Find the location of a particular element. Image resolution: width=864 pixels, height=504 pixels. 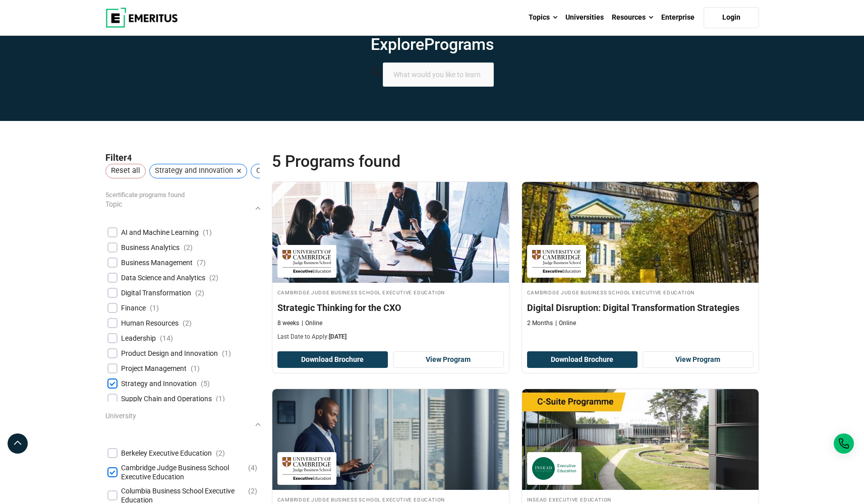

p: 8 weeks is located at coordinates (288, 323).